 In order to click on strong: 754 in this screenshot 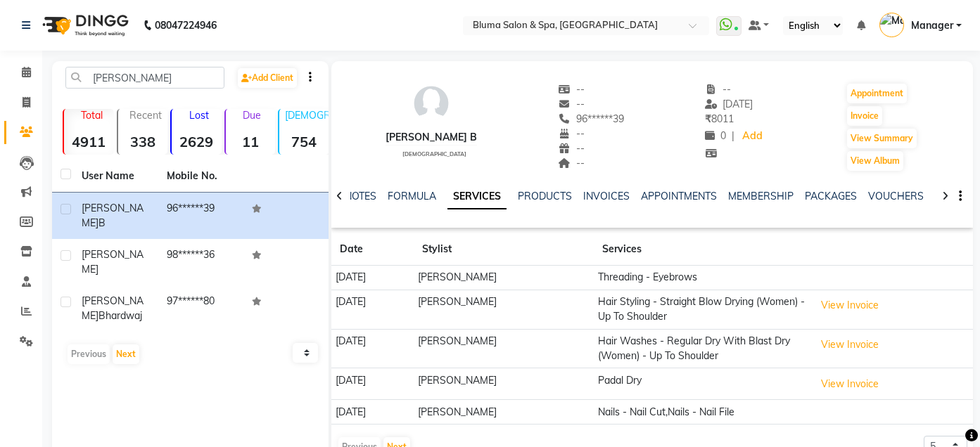, I will do `click(304, 142)`.